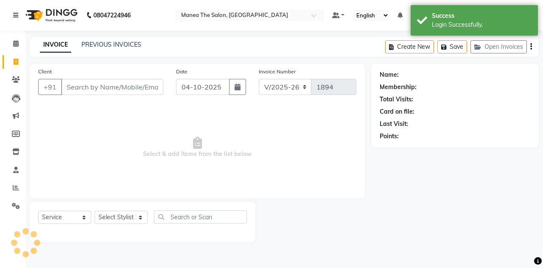 The image size is (543, 268). Describe the element at coordinates (397, 112) in the screenshot. I see `div: Card on file:` at that location.